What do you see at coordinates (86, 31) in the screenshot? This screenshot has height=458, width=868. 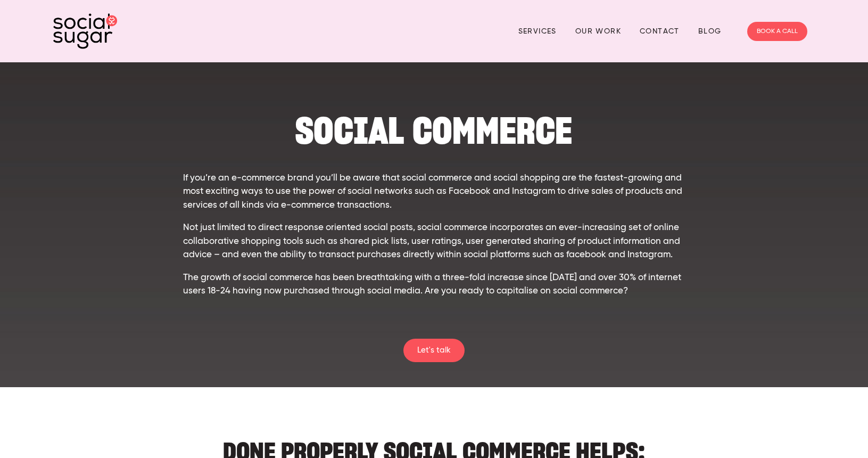 I see `img: SocialSugar` at bounding box center [86, 31].